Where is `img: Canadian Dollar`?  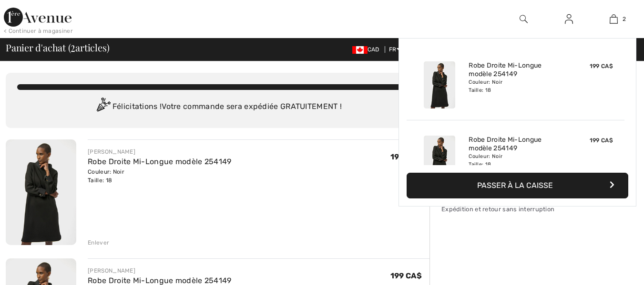
img: Canadian Dollar is located at coordinates (360, 50).